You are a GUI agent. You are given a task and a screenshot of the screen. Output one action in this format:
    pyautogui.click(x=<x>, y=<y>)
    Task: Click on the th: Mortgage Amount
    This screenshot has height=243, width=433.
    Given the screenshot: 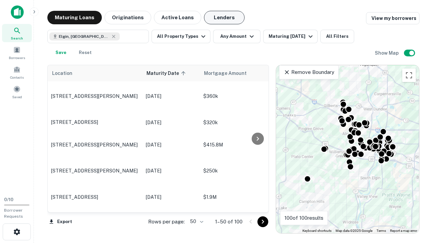 What is the action you would take?
    pyautogui.click(x=237, y=73)
    